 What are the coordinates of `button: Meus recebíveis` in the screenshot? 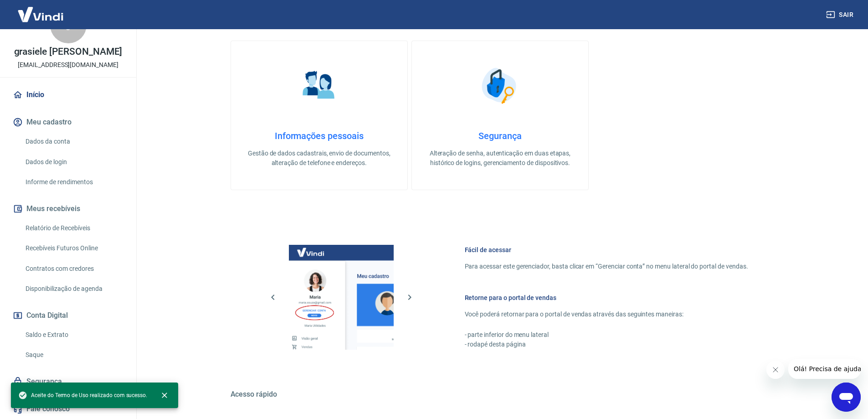 It's located at (68, 208).